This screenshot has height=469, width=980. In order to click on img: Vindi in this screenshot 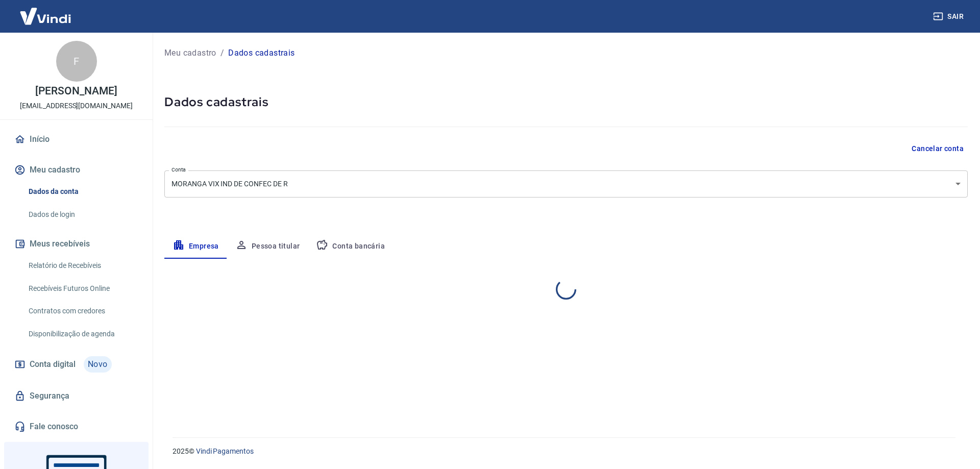, I will do `click(45, 16)`.